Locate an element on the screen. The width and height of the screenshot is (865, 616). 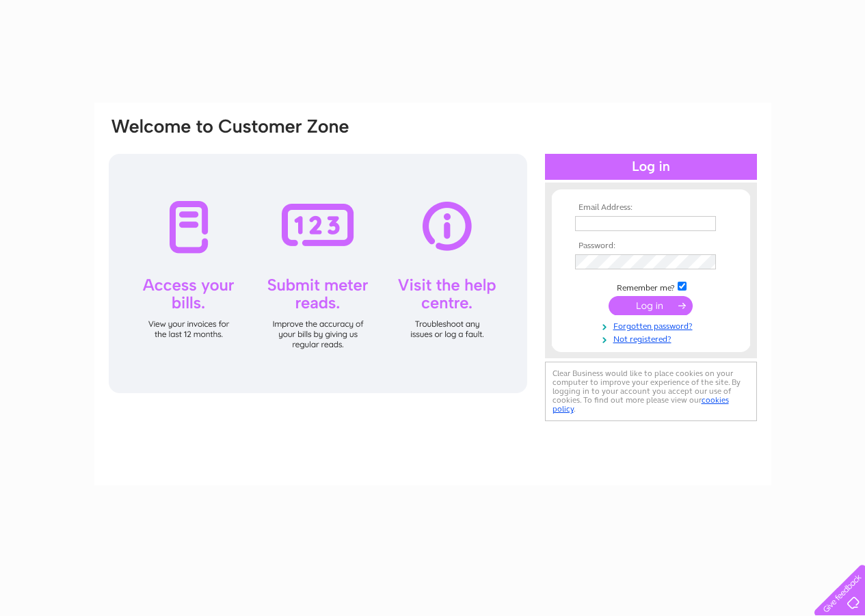
a: Not registered? is located at coordinates (653, 337).